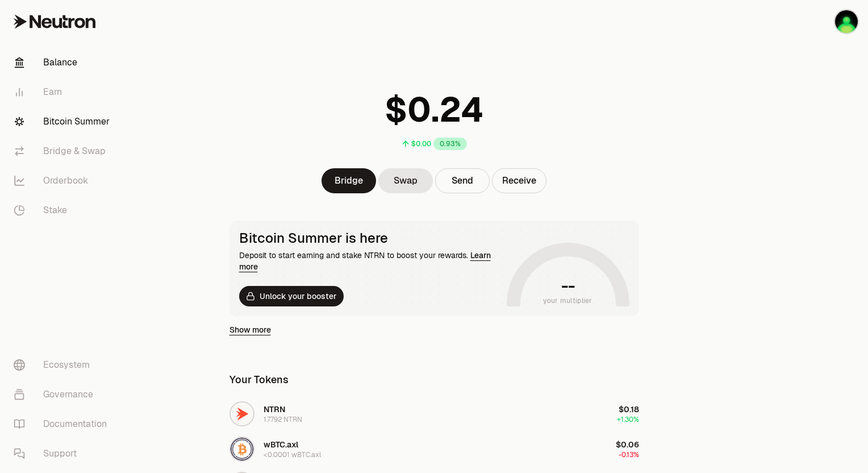 The height and width of the screenshot is (473, 868). I want to click on div: 0.93%, so click(449, 143).